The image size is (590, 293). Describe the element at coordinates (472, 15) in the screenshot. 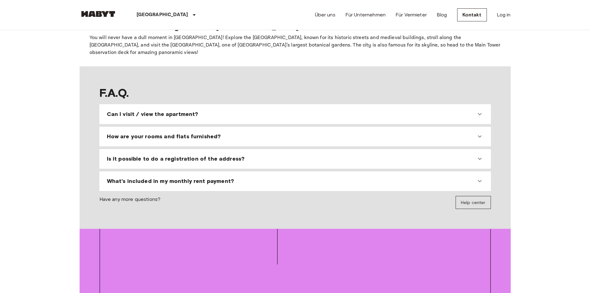

I see `a: Kontakt` at that location.